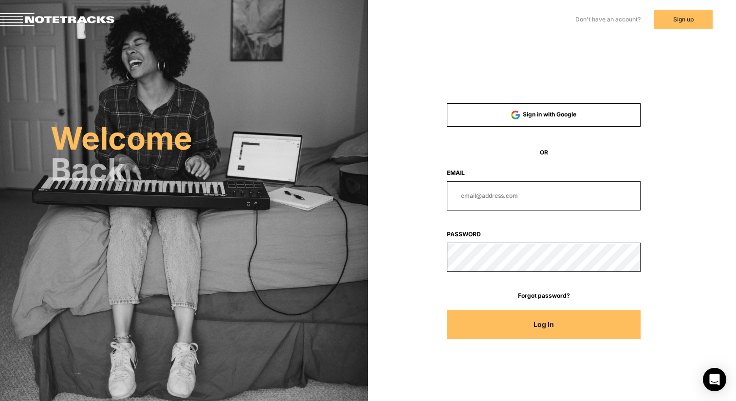  I want to click on span: OR, so click(544, 152).